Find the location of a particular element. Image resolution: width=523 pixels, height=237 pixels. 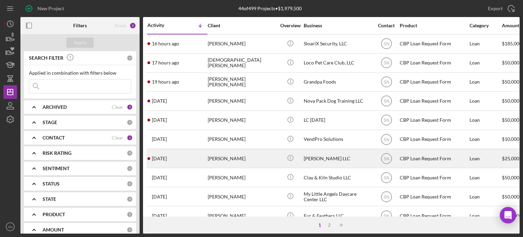

div: SloariX Security, LLC is located at coordinates (338, 44).